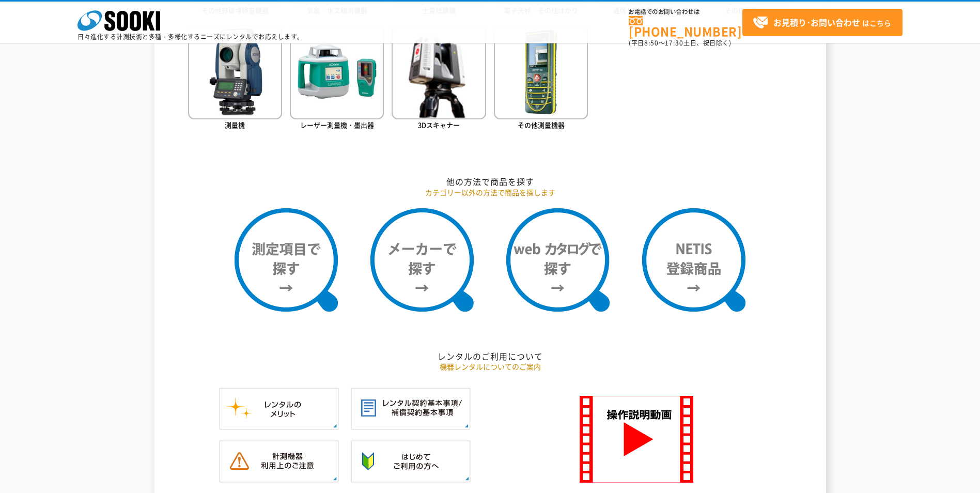 This screenshot has width=980, height=493. I want to click on span: その他測量機器, so click(541, 125).